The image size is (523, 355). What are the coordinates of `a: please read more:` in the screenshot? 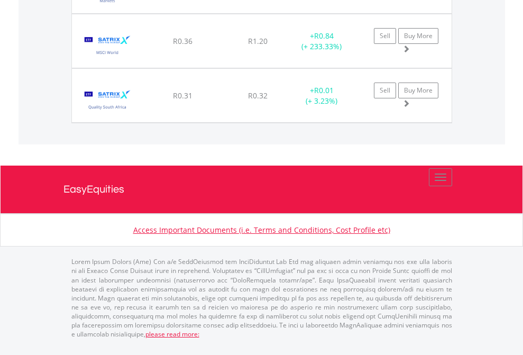 It's located at (172, 333).